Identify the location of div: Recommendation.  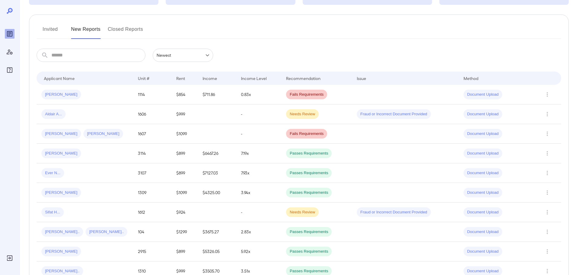
(303, 78).